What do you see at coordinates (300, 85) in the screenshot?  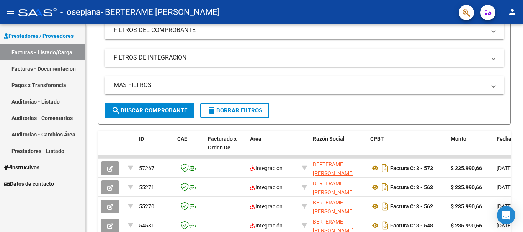 I see `mat-panel-title: MAS FILTROS` at bounding box center [300, 85].